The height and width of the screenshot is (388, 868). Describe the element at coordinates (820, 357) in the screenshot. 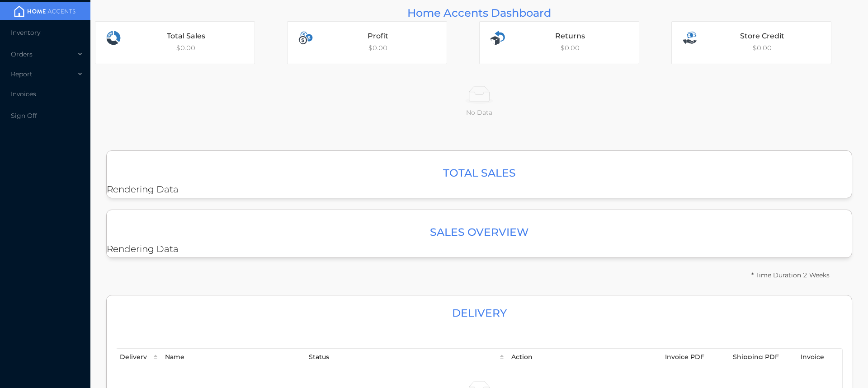

I see `div: Invoice` at that location.